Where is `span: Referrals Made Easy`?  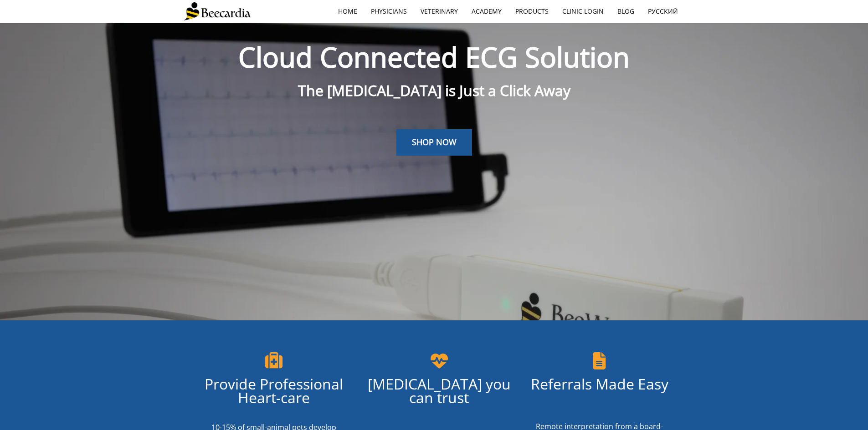 span: Referrals Made Easy is located at coordinates (599, 383).